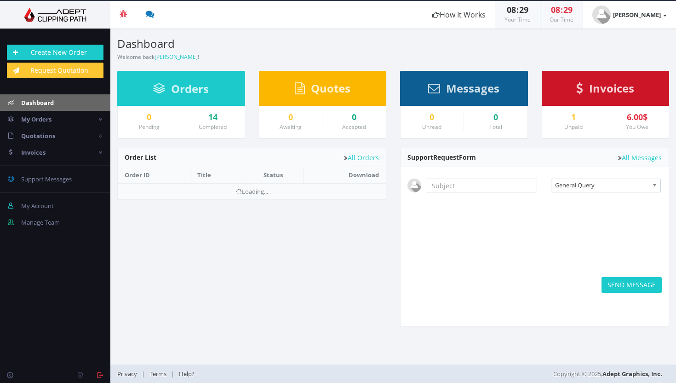 This screenshot has width=676, height=383. What do you see at coordinates (55, 70) in the screenshot?
I see `a: Request Quotation` at bounding box center [55, 70].